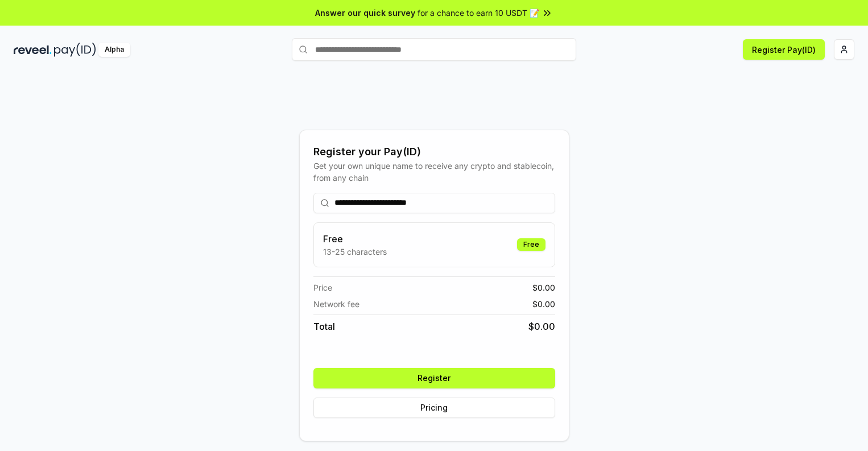  Describe the element at coordinates (75, 49) in the screenshot. I see `img: pay_id` at that location.